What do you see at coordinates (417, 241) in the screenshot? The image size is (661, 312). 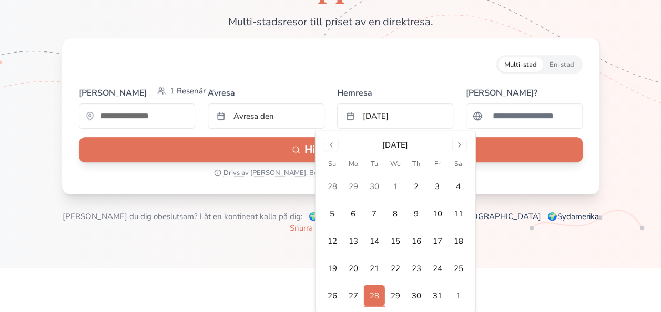 I see `button: 16` at bounding box center [417, 241].